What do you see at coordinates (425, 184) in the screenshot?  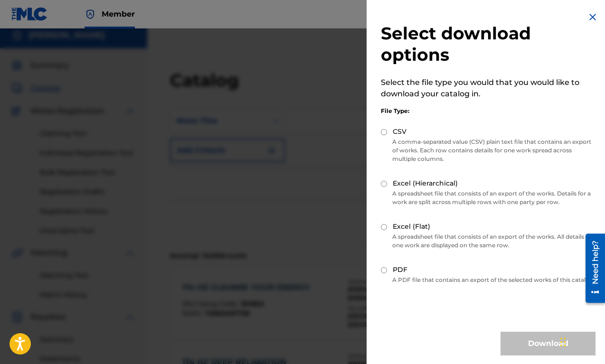 I see `label: Excel (Hierarchical)` at bounding box center [425, 184].